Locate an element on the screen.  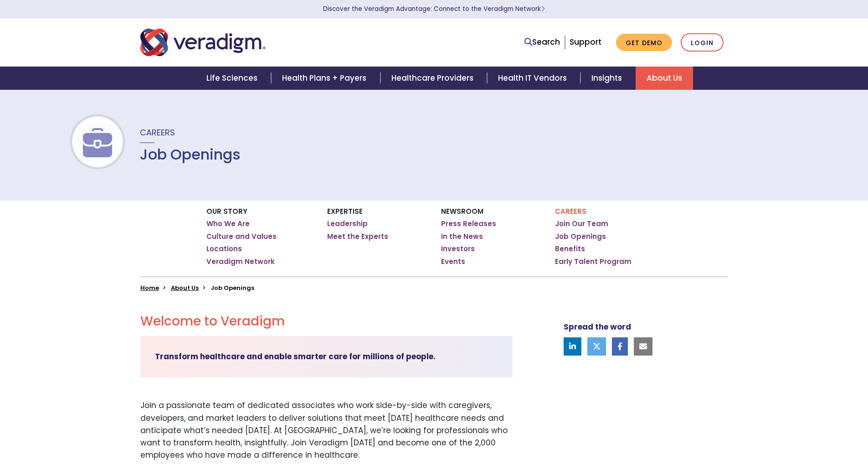
a: Leadership is located at coordinates (348, 224).